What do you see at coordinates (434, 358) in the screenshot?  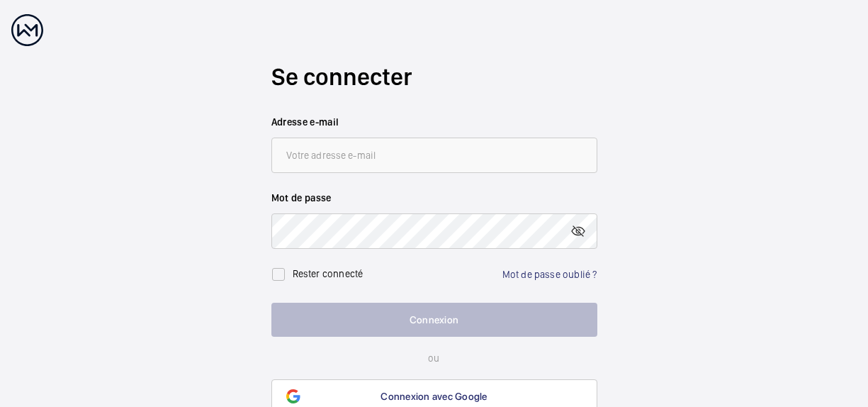 I see `p: ou` at bounding box center [434, 358].